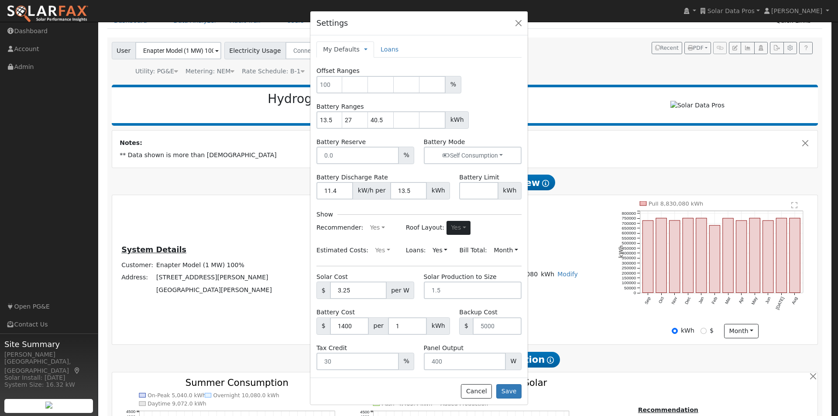 This screenshot has height=416, width=838. I want to click on span: Estimated Costs:, so click(342, 250).